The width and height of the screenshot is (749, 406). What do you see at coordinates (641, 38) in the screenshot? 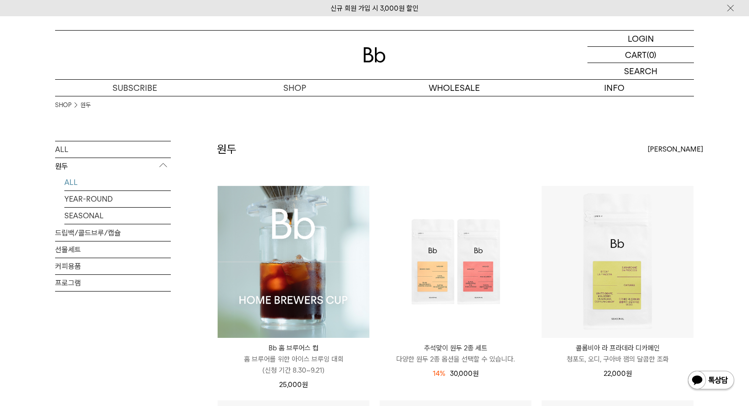
I see `a: LOGIN` at bounding box center [641, 38].